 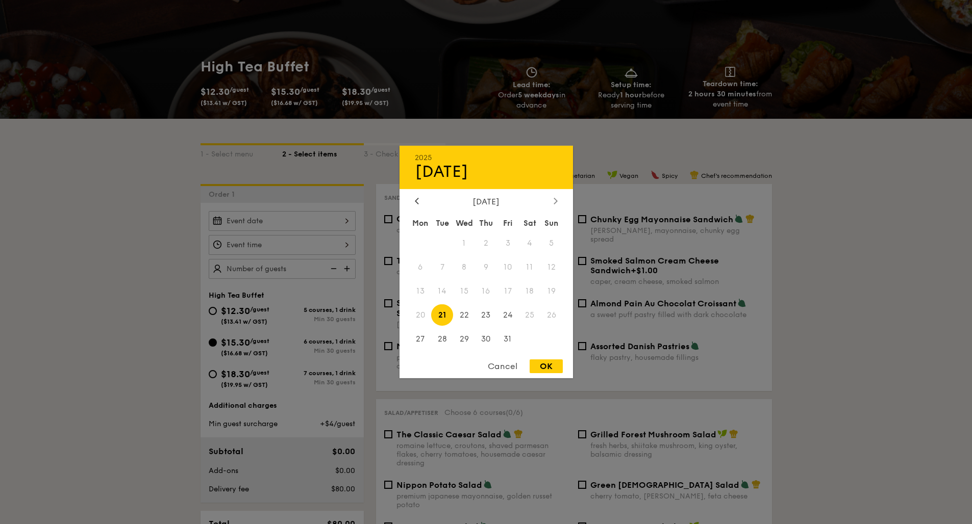 I want to click on span: 7, so click(x=442, y=267).